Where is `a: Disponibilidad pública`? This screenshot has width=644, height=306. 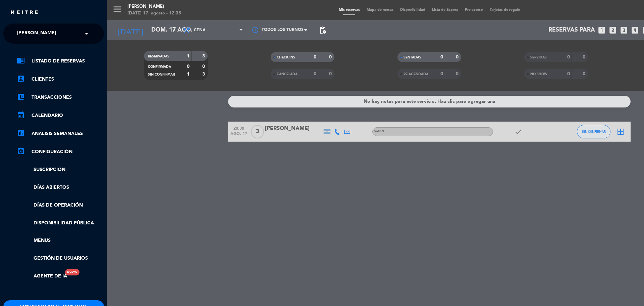 a: Disponibilidad pública is located at coordinates (60, 223).